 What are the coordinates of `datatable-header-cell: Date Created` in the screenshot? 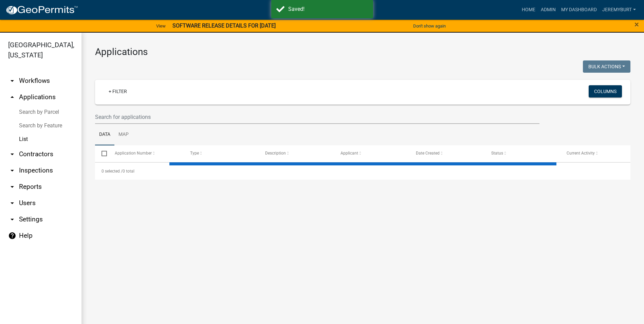 It's located at (447, 153).